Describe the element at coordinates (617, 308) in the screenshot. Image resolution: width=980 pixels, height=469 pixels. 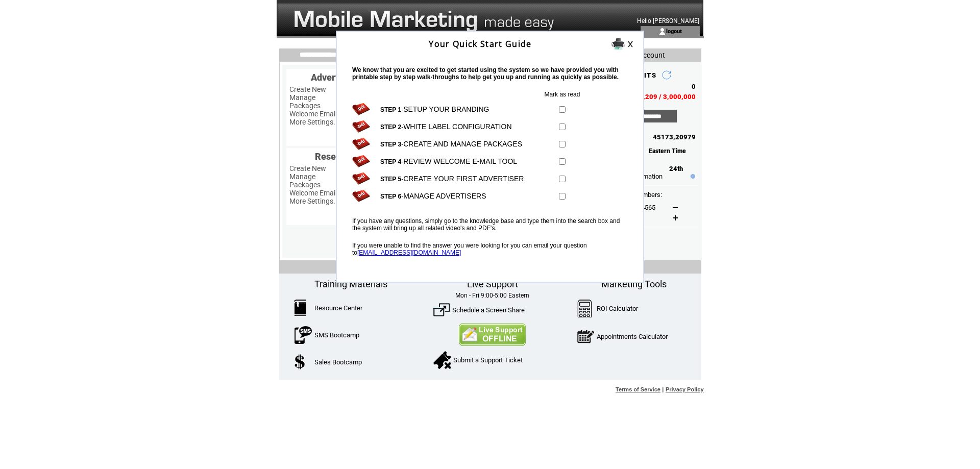
I see `a: ROI Calculator` at that location.